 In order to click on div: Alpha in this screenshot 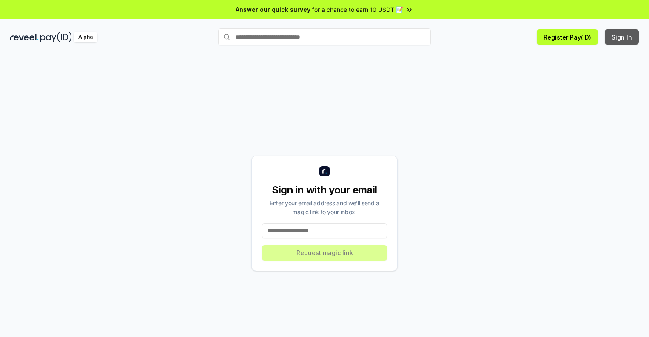, I will do `click(85, 37)`.